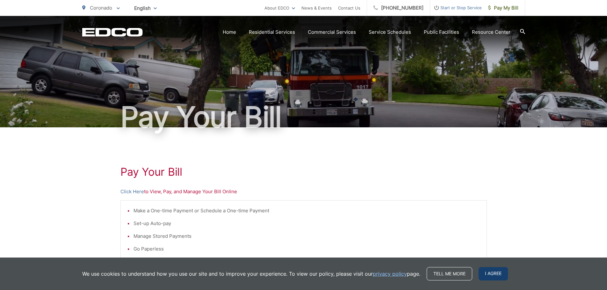 The height and width of the screenshot is (290, 607). I want to click on a: EDCD logo. Return to the homepage., so click(112, 32).